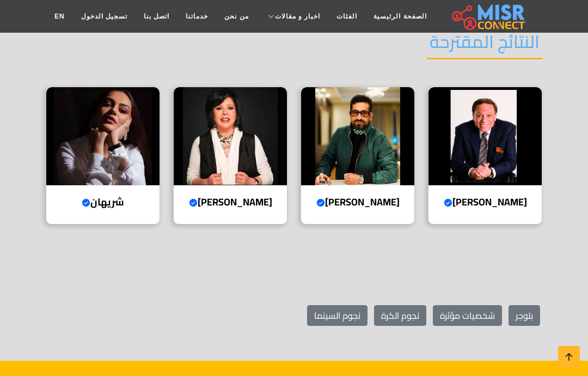  What do you see at coordinates (468, 316) in the screenshot?
I see `a: شخصيات مؤثرة` at bounding box center [468, 316].